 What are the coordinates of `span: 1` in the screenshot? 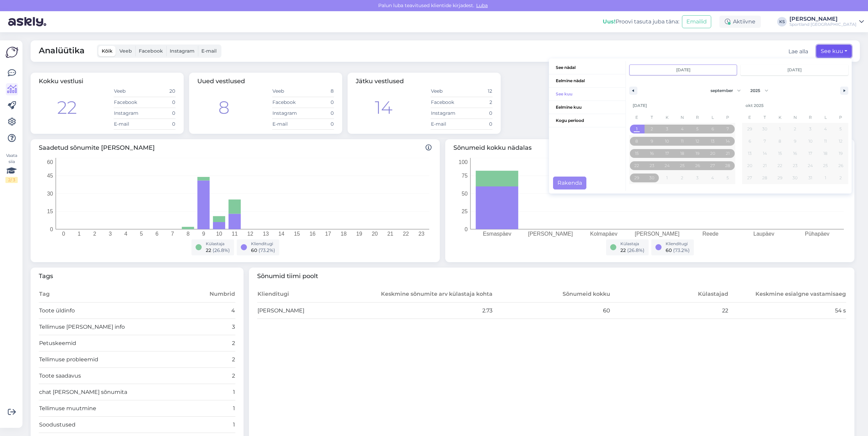 It's located at (780, 129).